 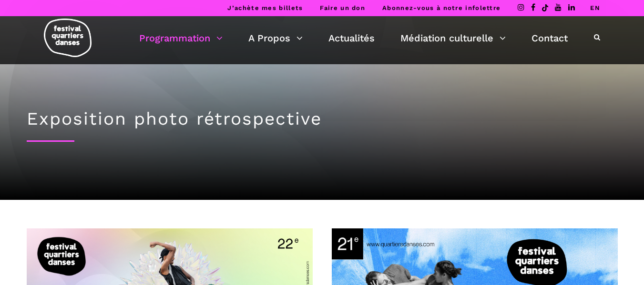 I want to click on a: J’achète mes billets, so click(x=265, y=7).